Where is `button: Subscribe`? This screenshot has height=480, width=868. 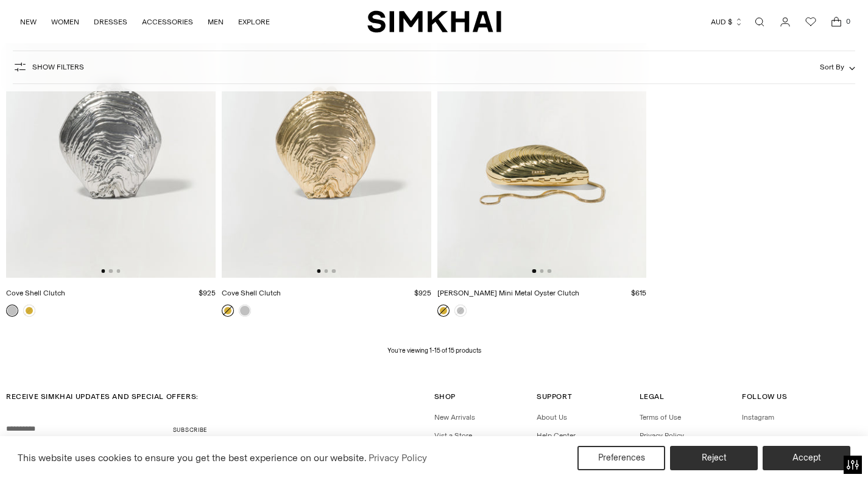
button: Subscribe is located at coordinates (190, 429).